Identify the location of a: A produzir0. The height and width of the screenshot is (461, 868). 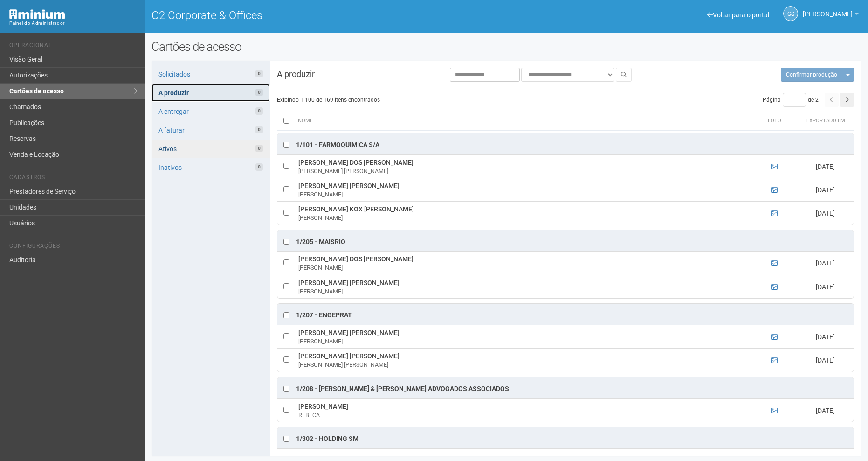
(211, 93).